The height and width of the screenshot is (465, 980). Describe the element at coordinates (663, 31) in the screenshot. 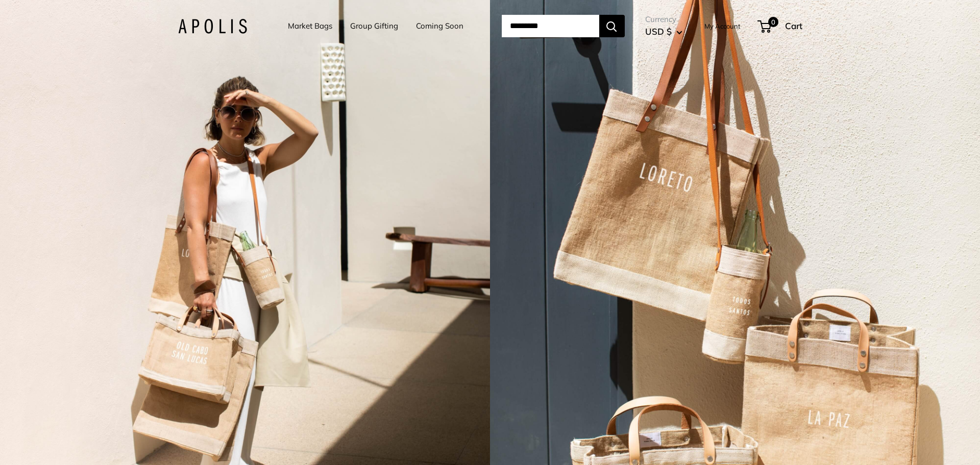

I see `button: USD $` at that location.